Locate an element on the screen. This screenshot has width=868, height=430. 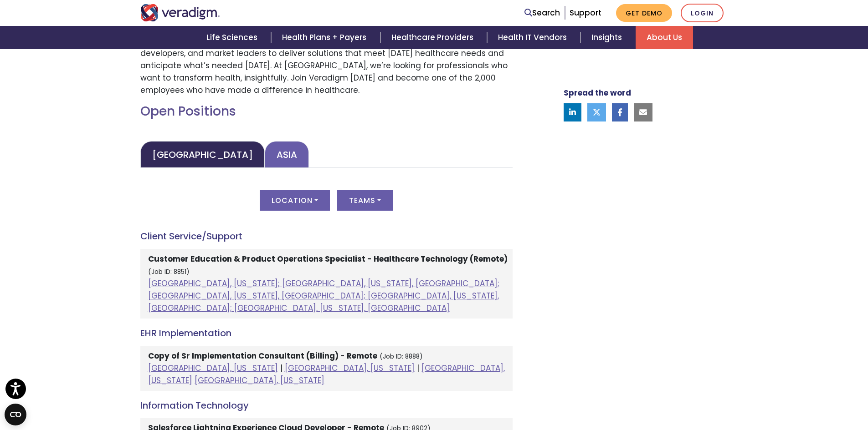
a: Login is located at coordinates (702, 13).